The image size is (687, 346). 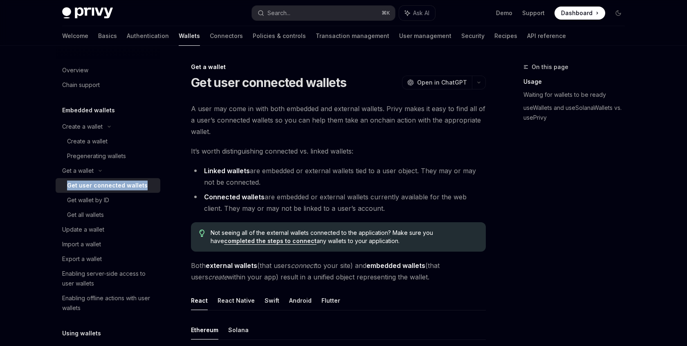 What do you see at coordinates (108, 230) in the screenshot?
I see `a: Update a wallet` at bounding box center [108, 230].